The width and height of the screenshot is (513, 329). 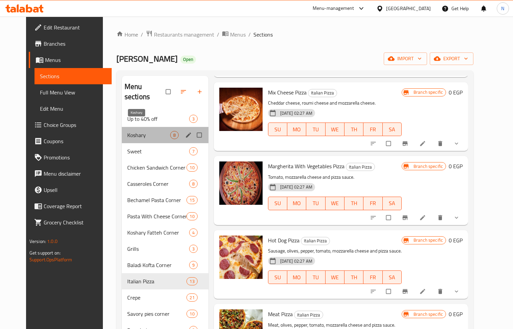 I want to click on div: Sweet, so click(x=158, y=151).